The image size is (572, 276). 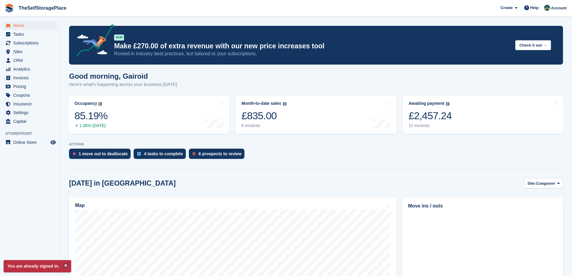 I want to click on div: 1 move out to deallocate, so click(x=103, y=154).